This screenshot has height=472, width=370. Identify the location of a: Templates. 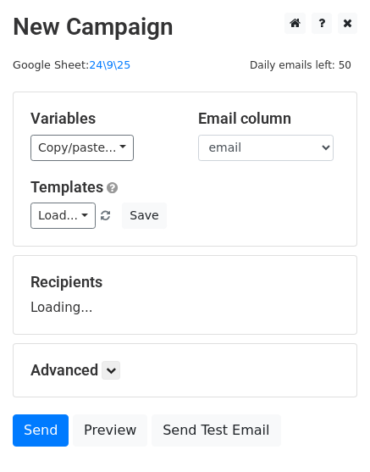
(67, 186).